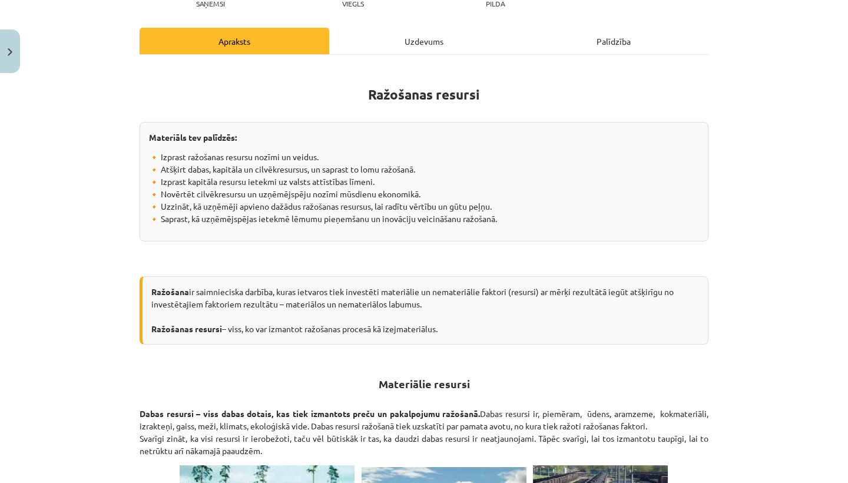  Describe the element at coordinates (424, 41) in the screenshot. I see `div: Uzdevums` at that location.